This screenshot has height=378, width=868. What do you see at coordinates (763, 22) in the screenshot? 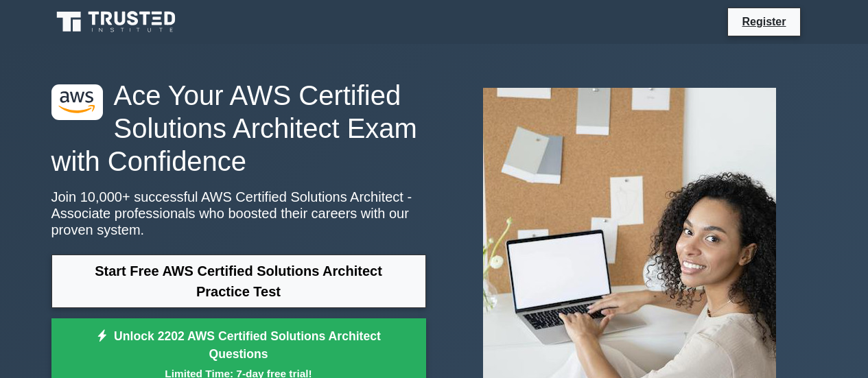
I see `a: Register` at bounding box center [763, 22].